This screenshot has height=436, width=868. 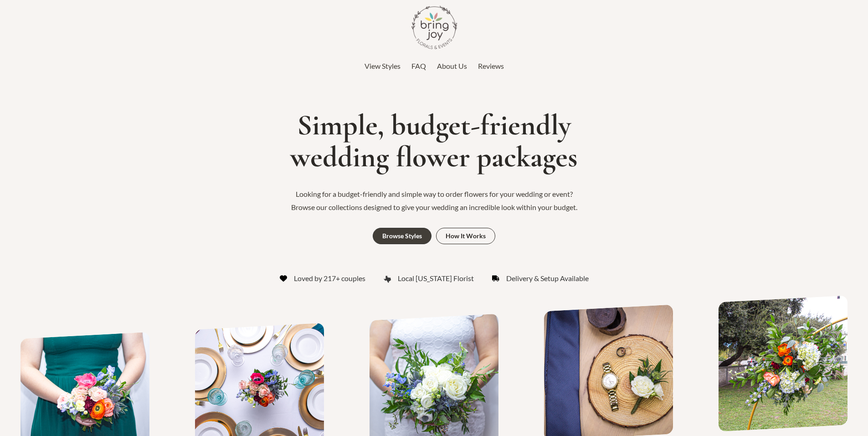 I want to click on nav: Top Header Menu, so click(x=434, y=66).